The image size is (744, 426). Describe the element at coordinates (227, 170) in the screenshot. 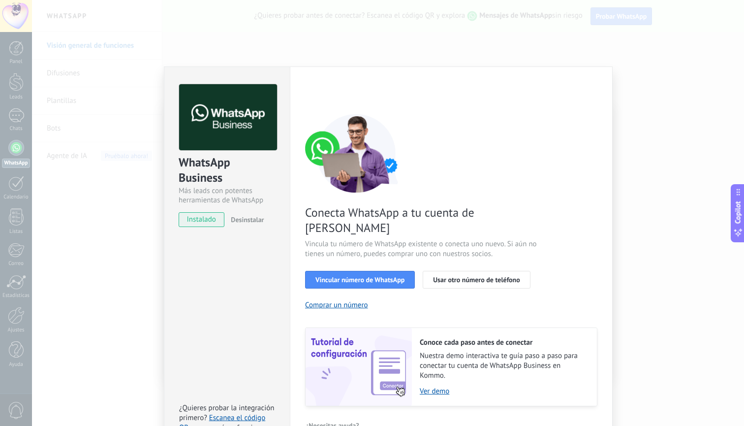

I see `div: WhatsApp Business` at that location.